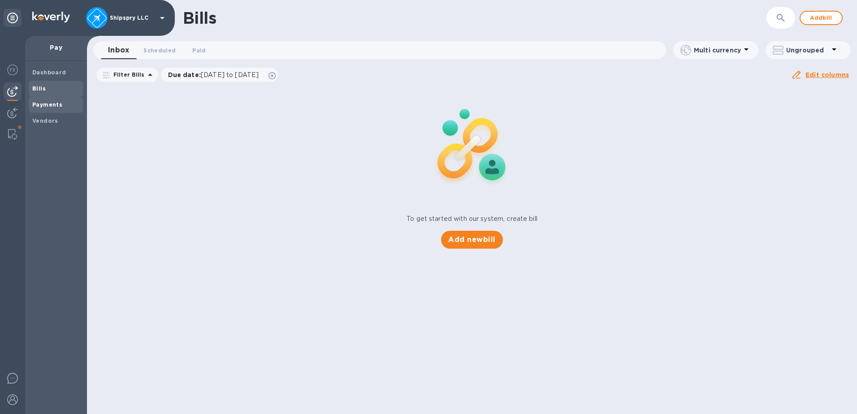 The height and width of the screenshot is (414, 857). Describe the element at coordinates (472, 240) in the screenshot. I see `span: Add new bill` at that location.